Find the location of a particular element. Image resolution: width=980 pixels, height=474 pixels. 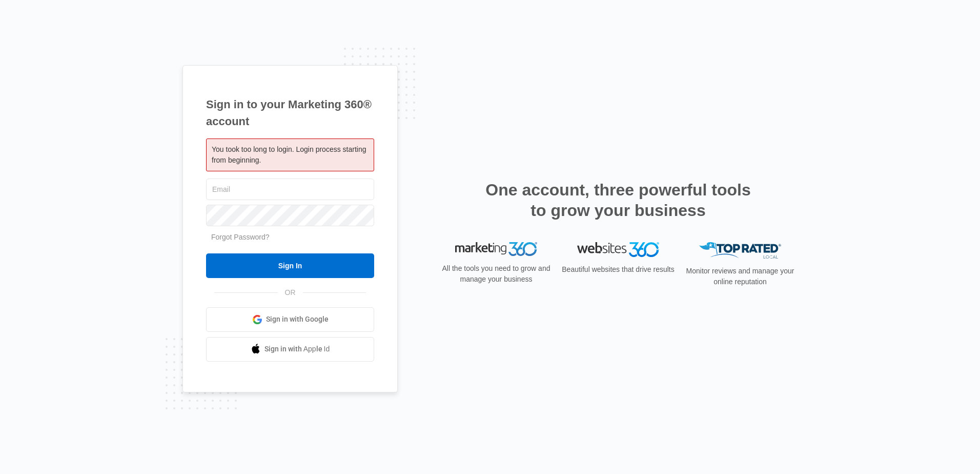

img: Websites 360 is located at coordinates (618, 249).